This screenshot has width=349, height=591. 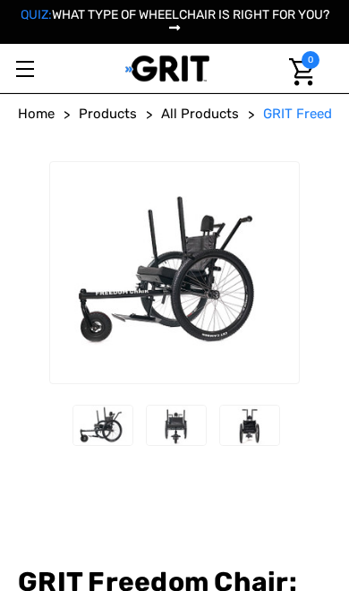 I want to click on span: All Products, so click(x=200, y=114).